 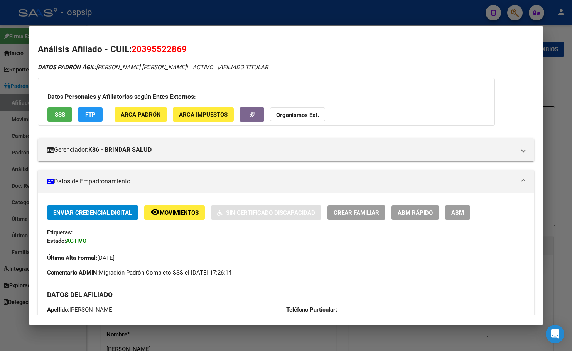 What do you see at coordinates (90, 114) in the screenshot?
I see `button: FTP` at bounding box center [90, 114].